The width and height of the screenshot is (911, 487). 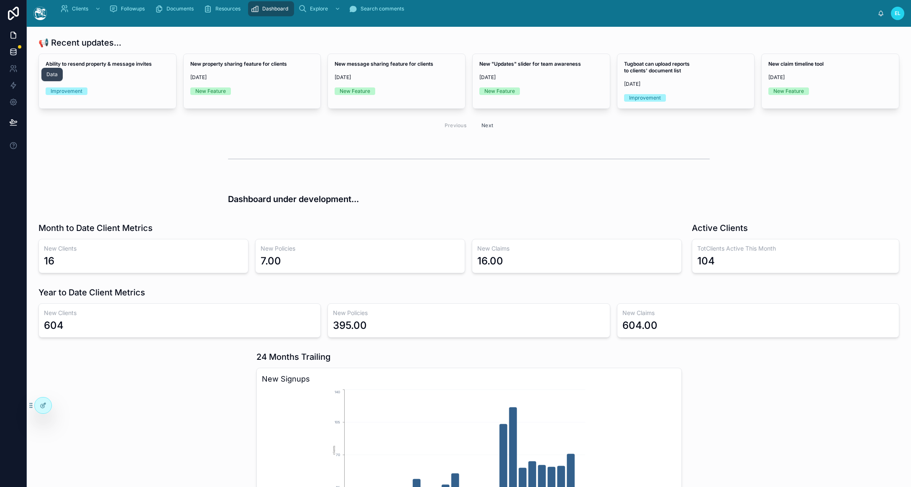 I want to click on div: 395.00, so click(x=350, y=325).